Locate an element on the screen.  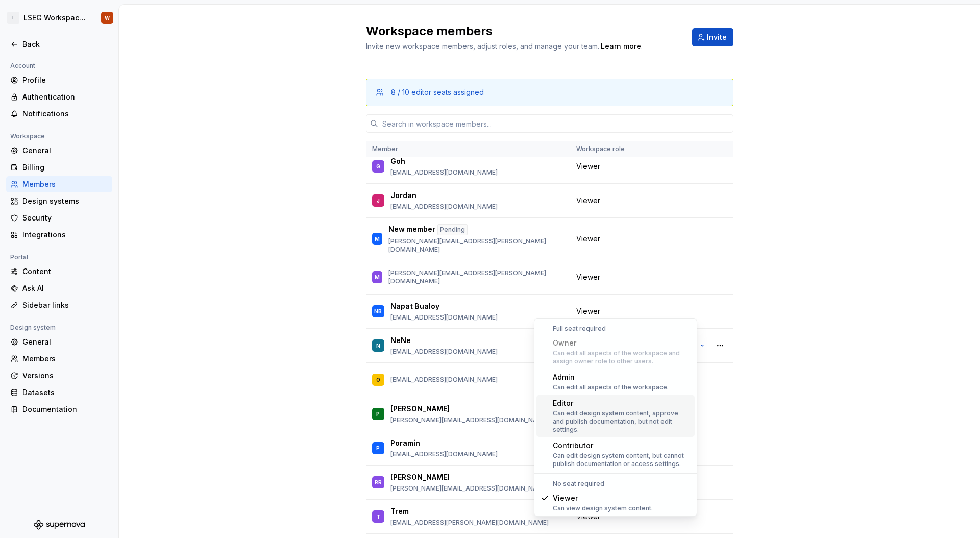
a: Authentication is located at coordinates (59, 97).